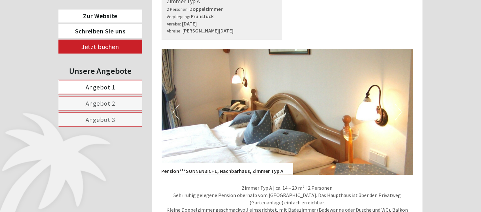 Image resolution: width=481 pixels, height=212 pixels. Describe the element at coordinates (54, 33) in the screenshot. I see `small: 06:38` at that location.